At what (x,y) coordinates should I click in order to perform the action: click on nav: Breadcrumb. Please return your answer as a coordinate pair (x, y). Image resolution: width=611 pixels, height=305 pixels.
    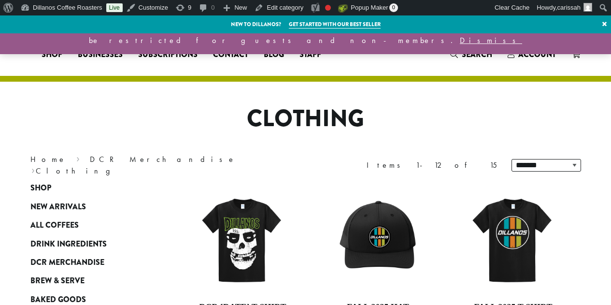
    Looking at the image, I should click on (161, 165).